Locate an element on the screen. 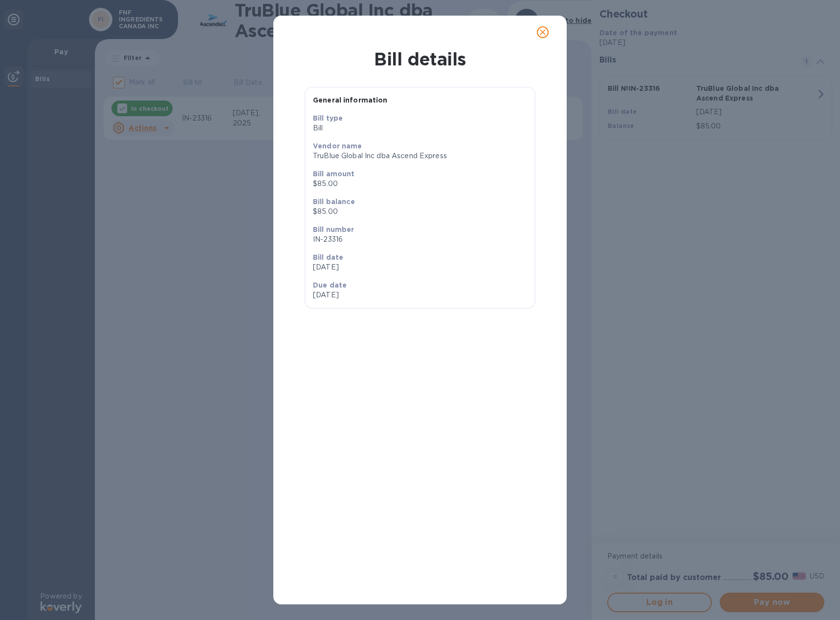  b: Vendor name is located at coordinates (337, 146).